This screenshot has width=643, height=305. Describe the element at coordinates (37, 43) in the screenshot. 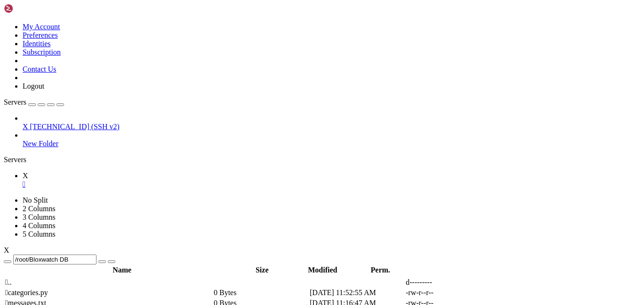

I see `a: Identities` at that location.